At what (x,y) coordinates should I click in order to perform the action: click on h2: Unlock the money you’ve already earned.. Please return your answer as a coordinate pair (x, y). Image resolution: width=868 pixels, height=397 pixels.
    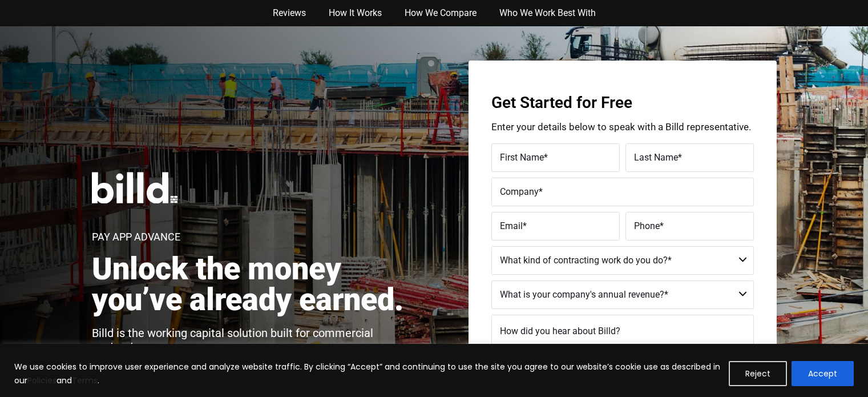
    Looking at the image, I should click on (253, 285).